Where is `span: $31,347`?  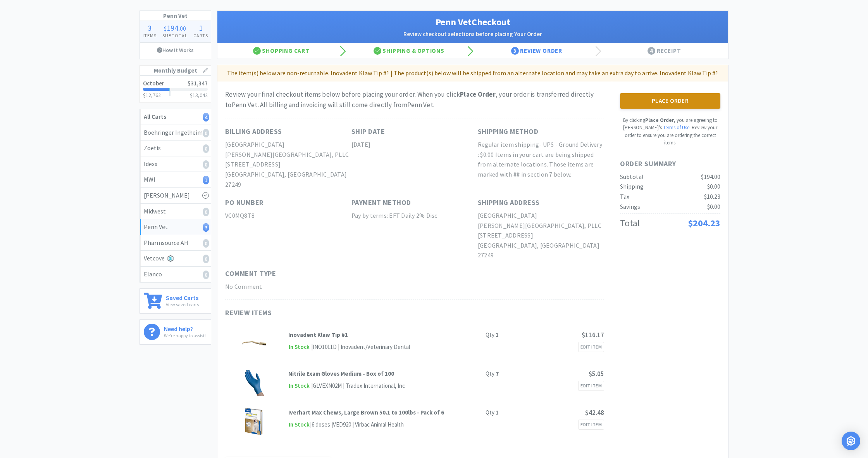
span: $31,347 is located at coordinates (197, 83).